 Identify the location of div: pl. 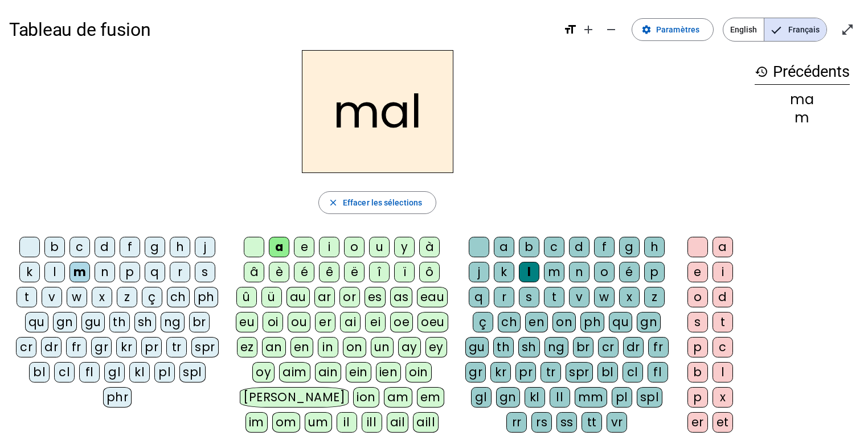
(165, 372).